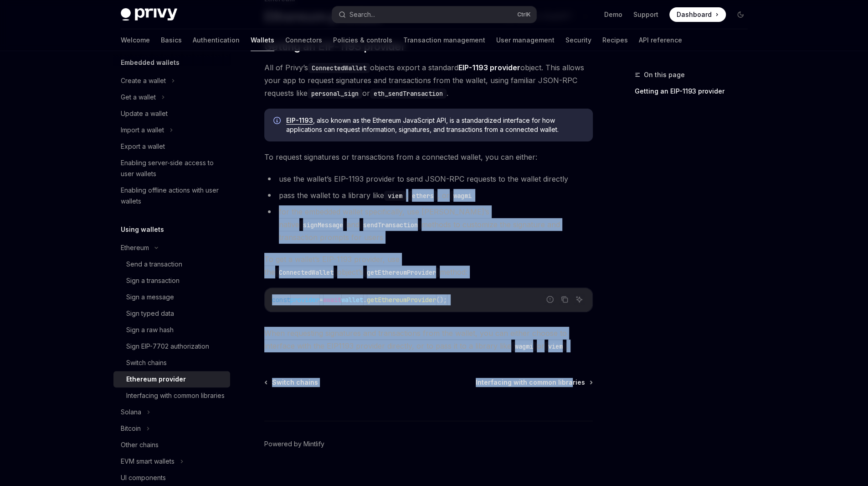 This screenshot has width=868, height=486. Describe the element at coordinates (352, 299) in the screenshot. I see `span: wallet` at that location.